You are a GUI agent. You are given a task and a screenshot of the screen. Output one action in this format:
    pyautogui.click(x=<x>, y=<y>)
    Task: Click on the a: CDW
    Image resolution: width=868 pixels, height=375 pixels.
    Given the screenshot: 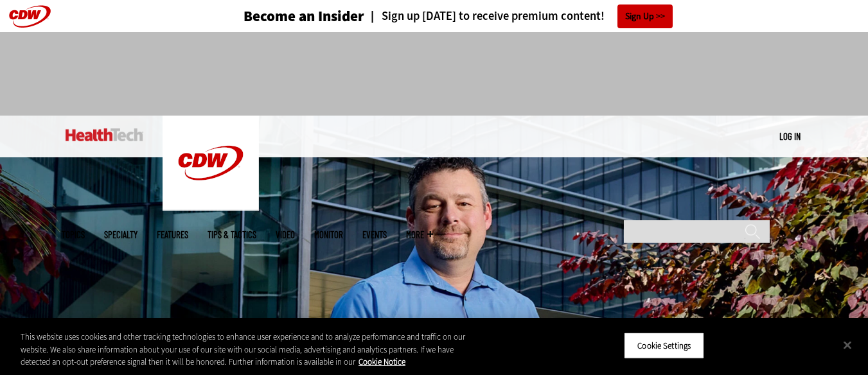 What is the action you would take?
    pyautogui.click(x=211, y=207)
    